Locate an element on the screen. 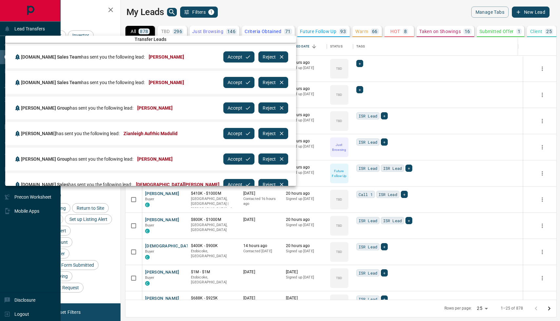 The image size is (560, 321). span: Zianleigh Aufrhic Madulid is located at coordinates (150, 134).